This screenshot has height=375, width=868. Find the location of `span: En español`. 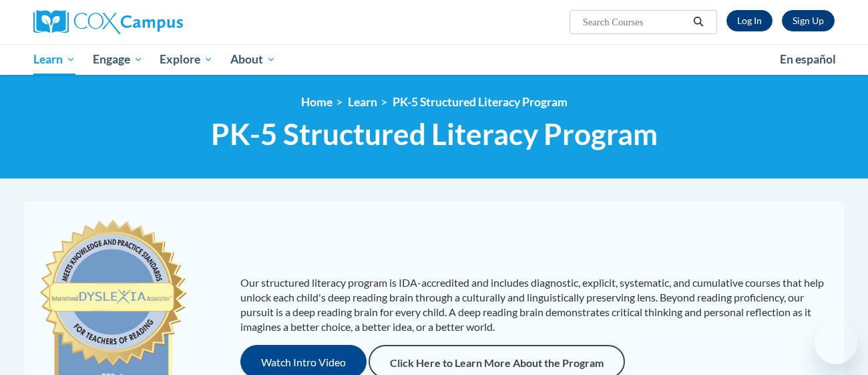

span: En español is located at coordinates (807, 59).